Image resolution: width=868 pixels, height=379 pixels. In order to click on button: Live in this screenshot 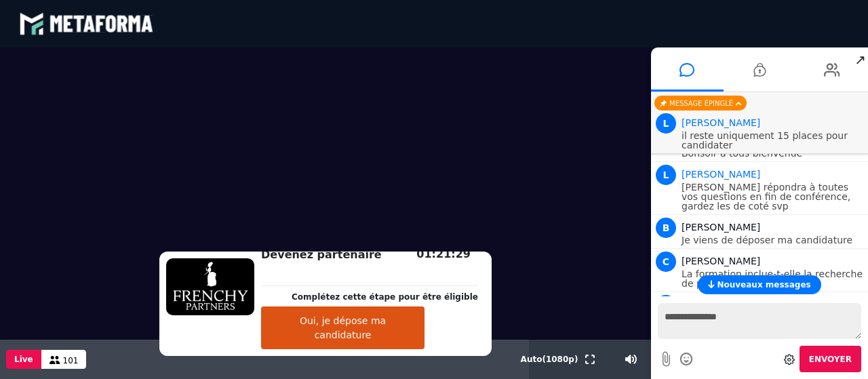, I will do `click(24, 359)`.